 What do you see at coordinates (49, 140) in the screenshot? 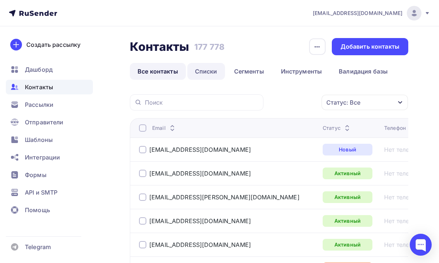
I see `a: Шаблоны` at bounding box center [49, 140].